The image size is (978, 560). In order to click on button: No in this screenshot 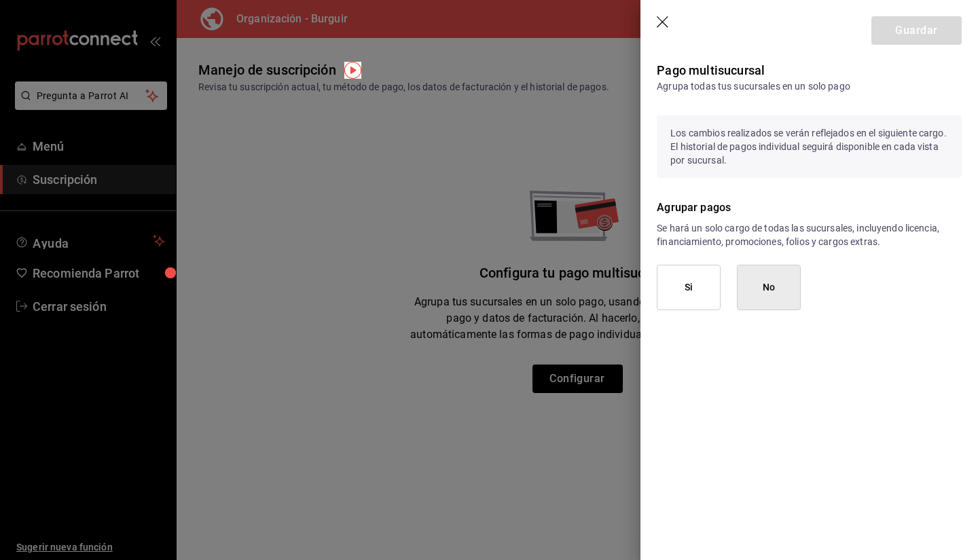, I will do `click(769, 287)`.